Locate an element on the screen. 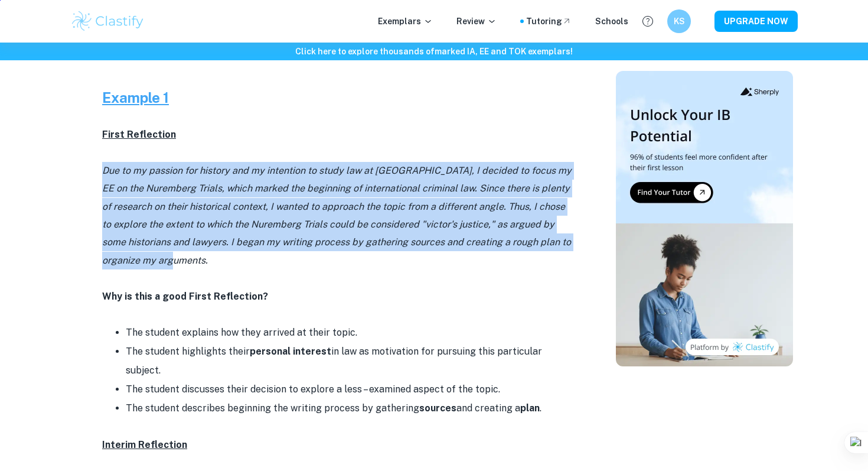 The image size is (868, 471). u: Interim Reflection is located at coordinates (144, 444).